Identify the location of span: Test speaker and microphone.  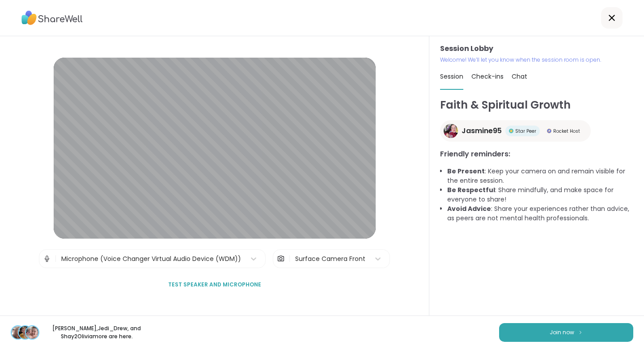
(215, 285).